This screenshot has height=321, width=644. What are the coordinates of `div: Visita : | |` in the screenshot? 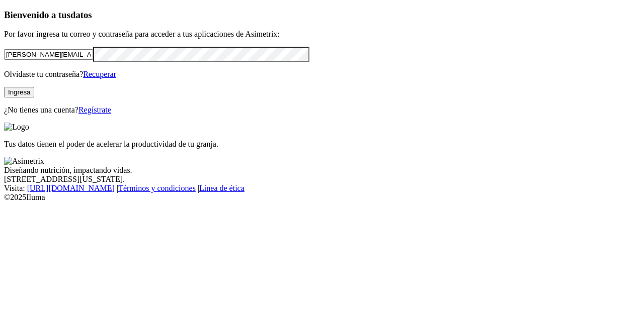 It's located at (322, 188).